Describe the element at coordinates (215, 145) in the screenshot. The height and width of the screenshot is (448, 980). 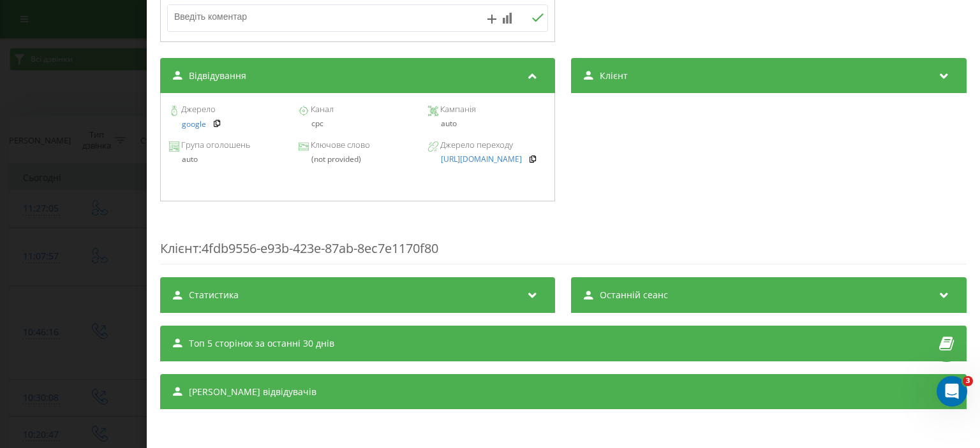
I see `span: Група оголошень` at that location.